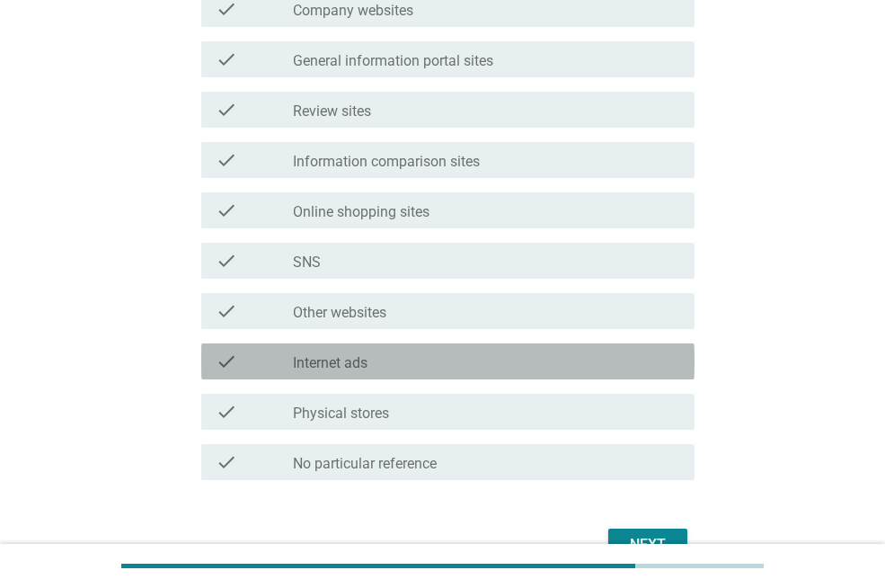  What do you see at coordinates (386, 161) in the screenshot?
I see `label: Information comparison sites` at bounding box center [386, 161].